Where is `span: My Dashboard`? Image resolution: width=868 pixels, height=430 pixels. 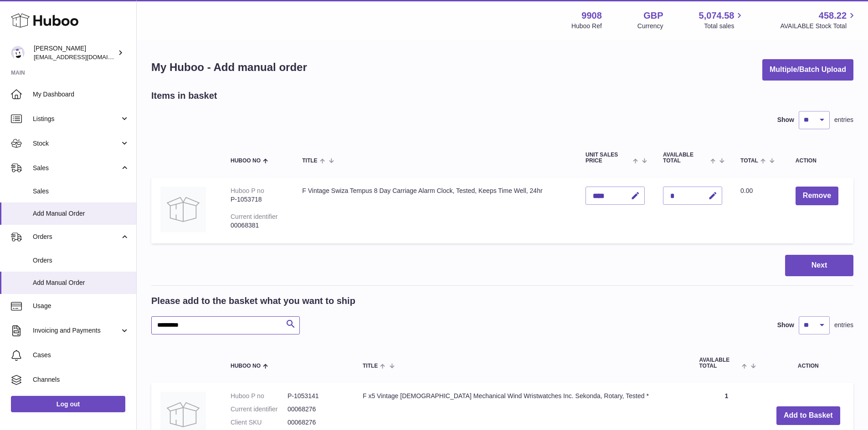
span: My Dashboard is located at coordinates (81, 94).